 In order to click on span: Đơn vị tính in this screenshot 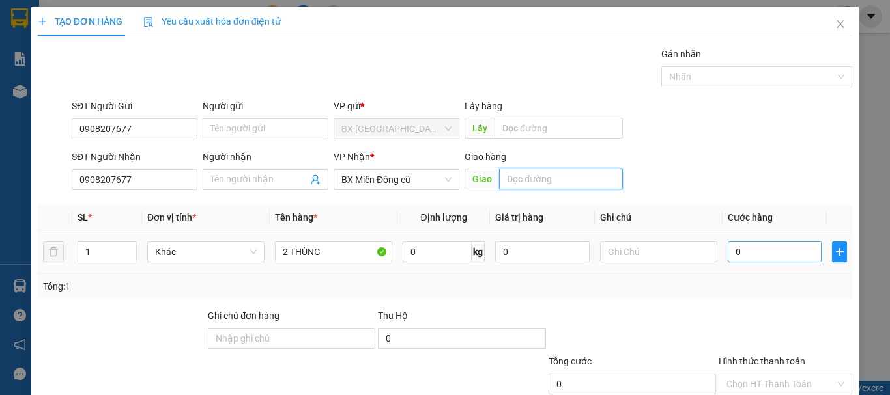, I will do `click(171, 218)`.